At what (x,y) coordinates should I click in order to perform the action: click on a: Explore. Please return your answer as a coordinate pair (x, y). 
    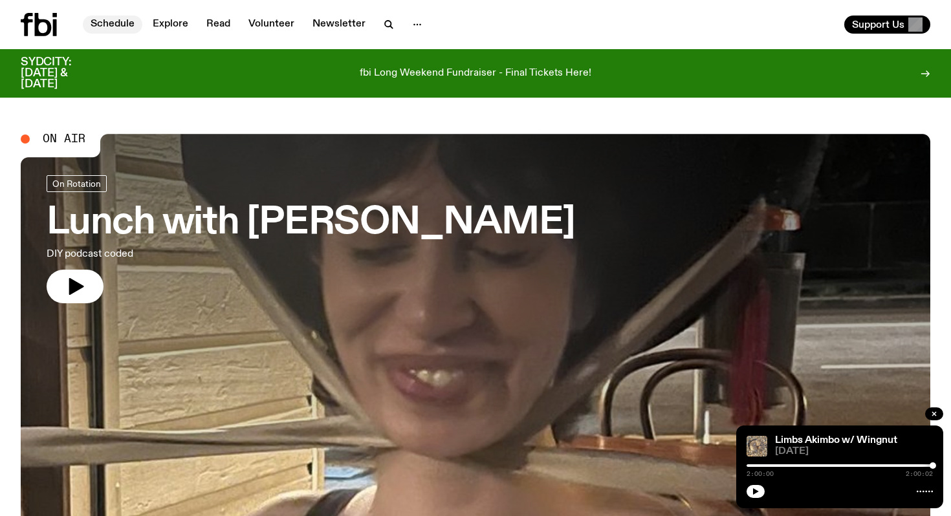
    Looking at the image, I should click on (170, 25).